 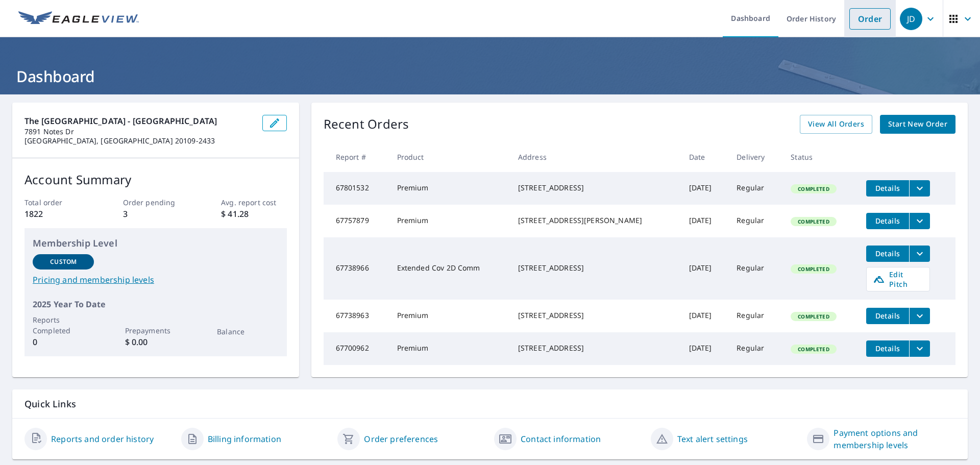 I want to click on td: 67801532, so click(x=357, y=188).